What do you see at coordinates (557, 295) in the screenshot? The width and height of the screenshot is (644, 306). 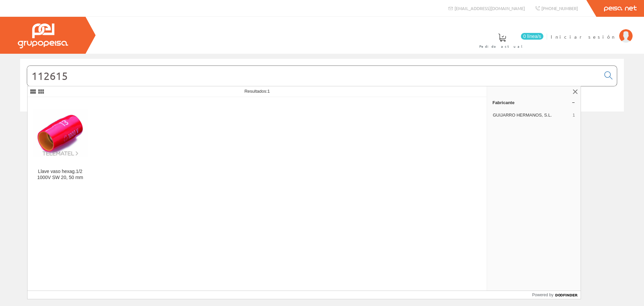 I see `a: Powered by` at bounding box center [557, 295].